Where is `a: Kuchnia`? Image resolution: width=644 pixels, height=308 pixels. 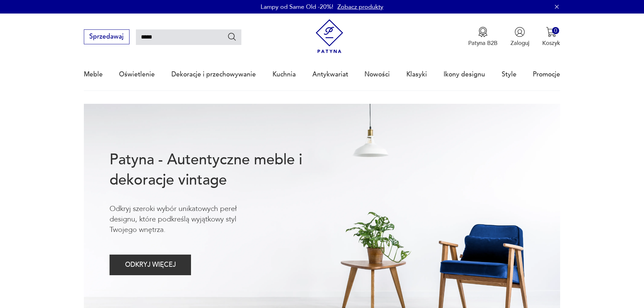
a: Kuchnia is located at coordinates (284, 74).